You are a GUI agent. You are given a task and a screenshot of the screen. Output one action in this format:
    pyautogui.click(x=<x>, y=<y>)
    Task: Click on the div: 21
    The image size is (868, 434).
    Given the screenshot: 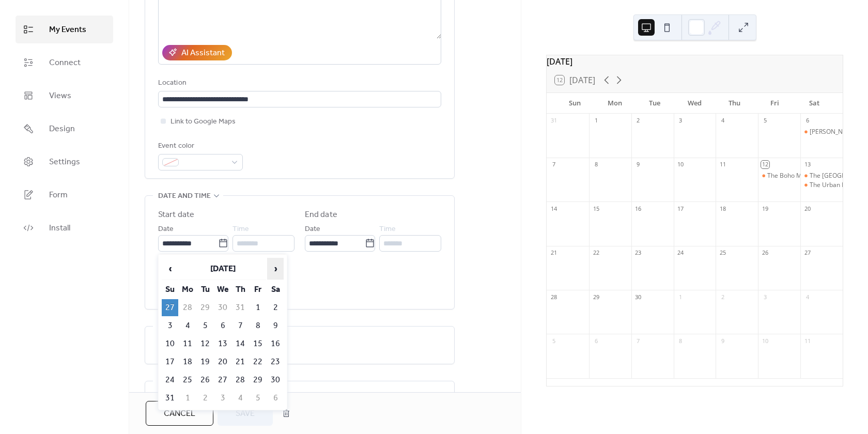 What is the action you would take?
    pyautogui.click(x=553, y=253)
    